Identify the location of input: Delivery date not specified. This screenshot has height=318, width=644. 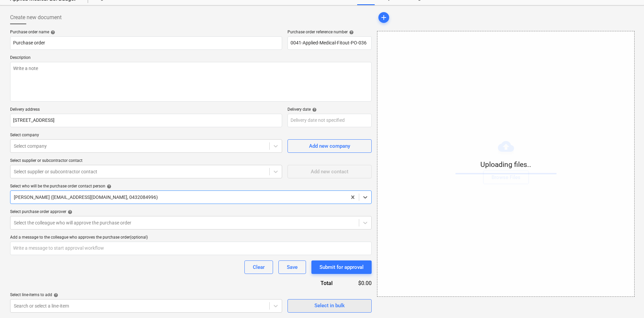
(329, 120).